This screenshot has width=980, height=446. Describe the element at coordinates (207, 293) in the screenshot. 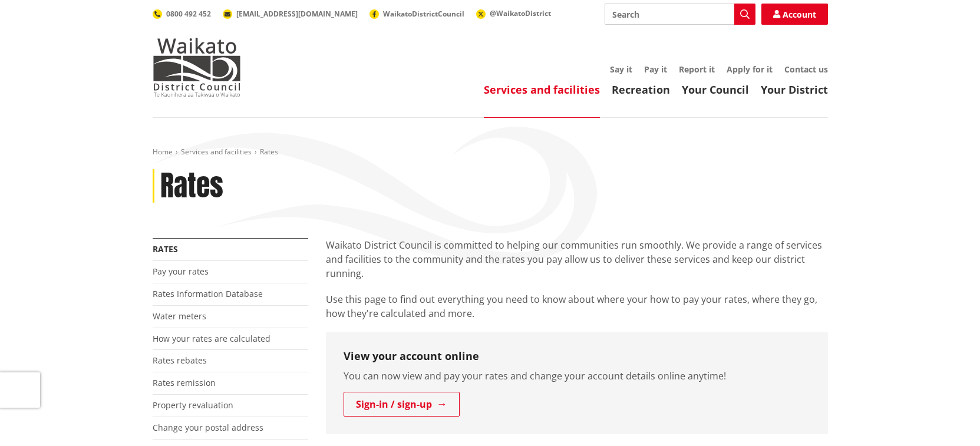

I see `a: Rates Information Database` at that location.